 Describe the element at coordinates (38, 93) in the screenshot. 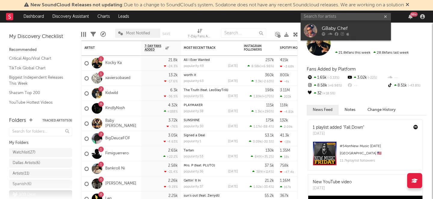

I see `a: Shazam Top 200` at that location.